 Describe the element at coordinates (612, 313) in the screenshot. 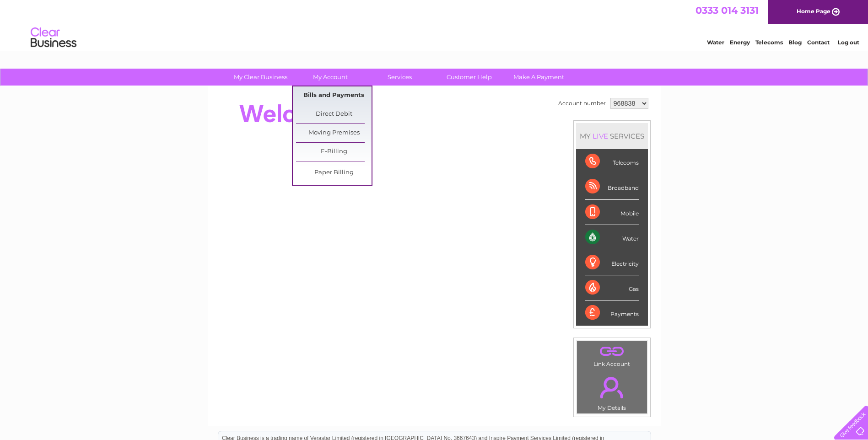

I see `div: Payments` at that location.